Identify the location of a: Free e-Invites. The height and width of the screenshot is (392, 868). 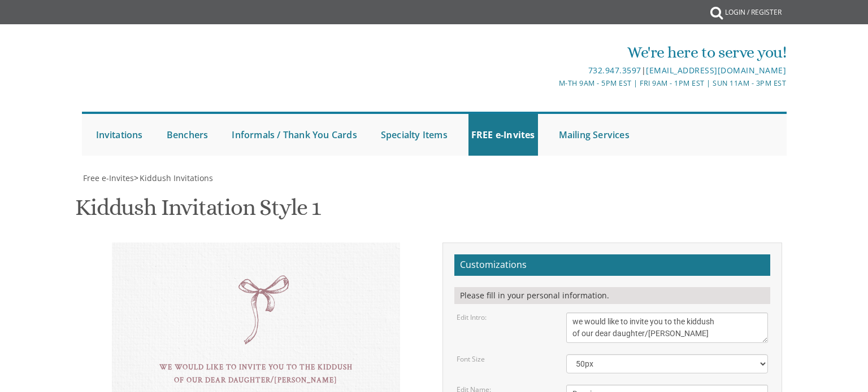
(108, 178).